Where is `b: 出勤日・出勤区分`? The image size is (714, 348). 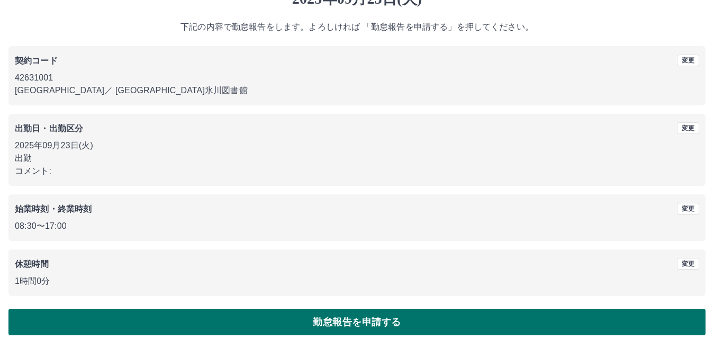 b: 出勤日・出勤区分 is located at coordinates (49, 128).